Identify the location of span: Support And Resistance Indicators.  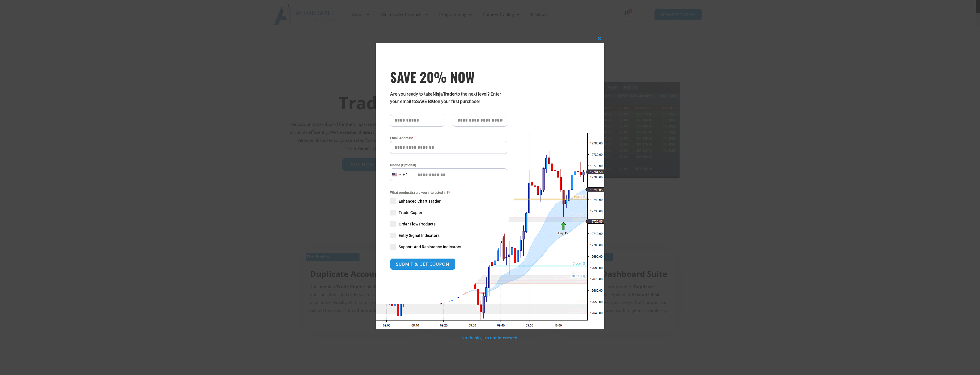
(430, 247).